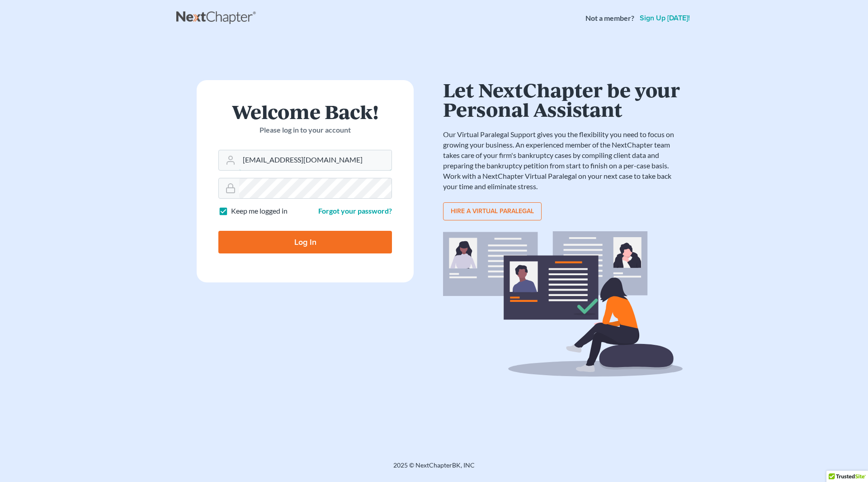 This screenshot has height=482, width=868. I want to click on h1: Welcome Back!, so click(305, 111).